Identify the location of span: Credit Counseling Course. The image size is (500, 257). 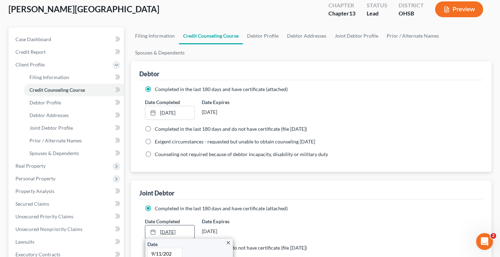
(57, 89).